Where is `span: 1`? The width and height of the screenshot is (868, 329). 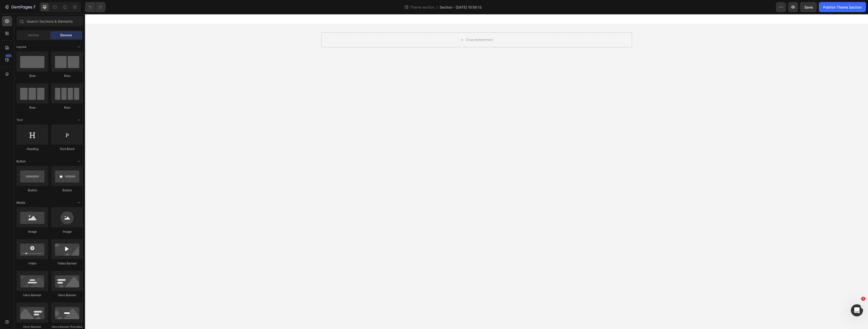
span: 1 is located at coordinates (863, 299).